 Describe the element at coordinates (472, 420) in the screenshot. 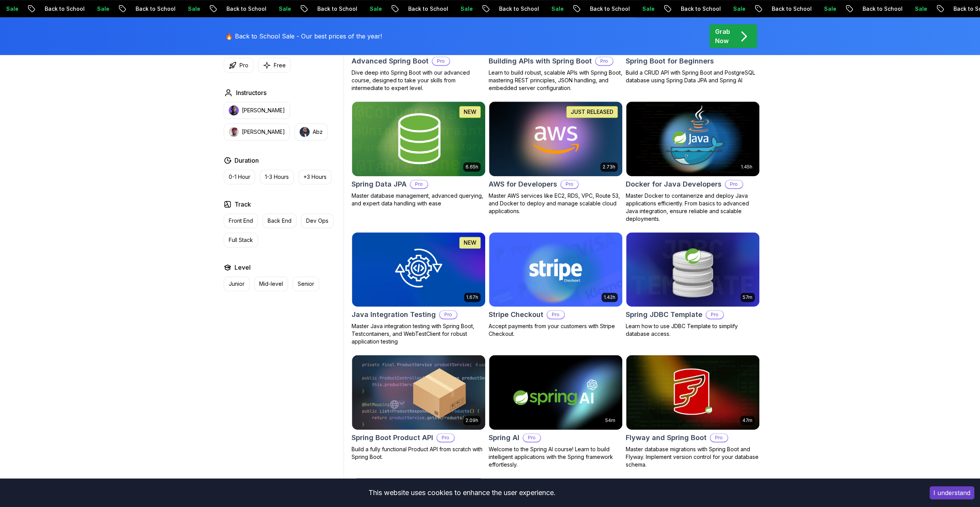

I see `p: 2.09h` at that location.